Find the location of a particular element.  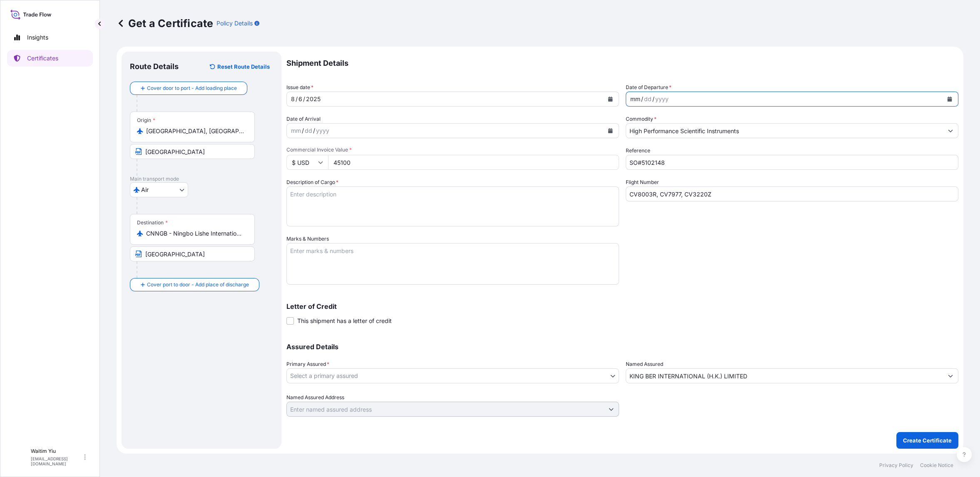

button: Create Certificate is located at coordinates (928, 441).